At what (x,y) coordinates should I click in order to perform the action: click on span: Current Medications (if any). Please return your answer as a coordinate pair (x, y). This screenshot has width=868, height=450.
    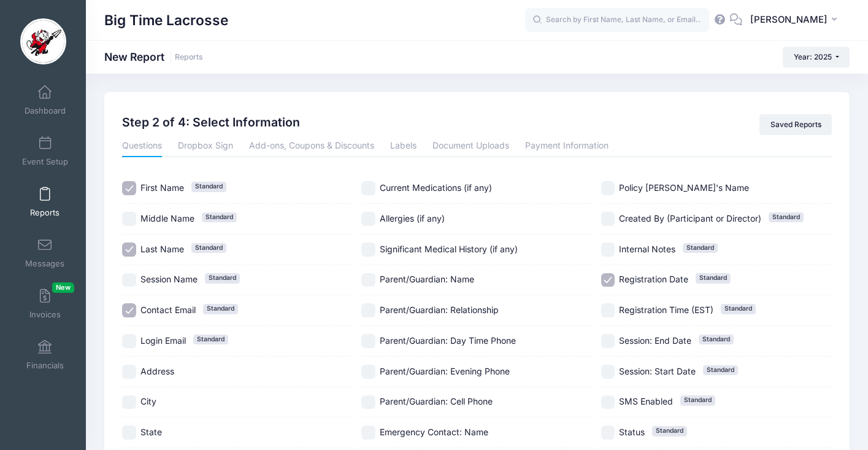
    Looking at the image, I should click on (435, 187).